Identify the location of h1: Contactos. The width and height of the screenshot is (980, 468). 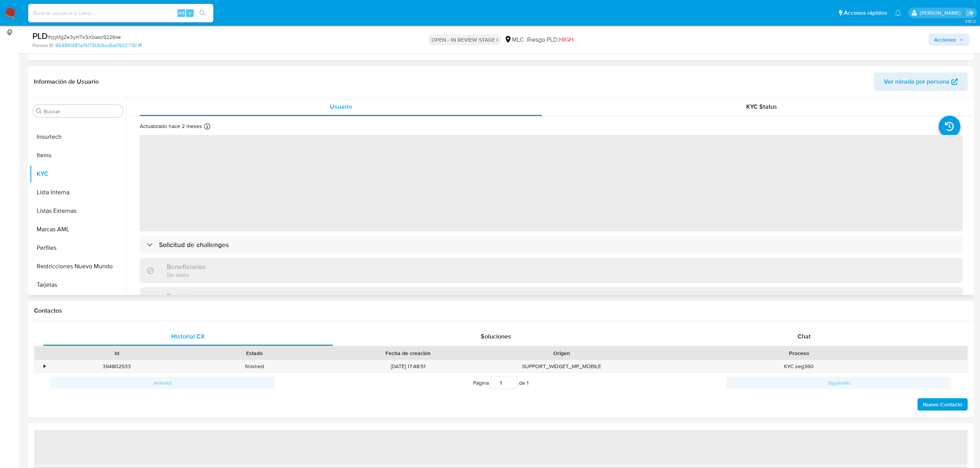
(501, 311).